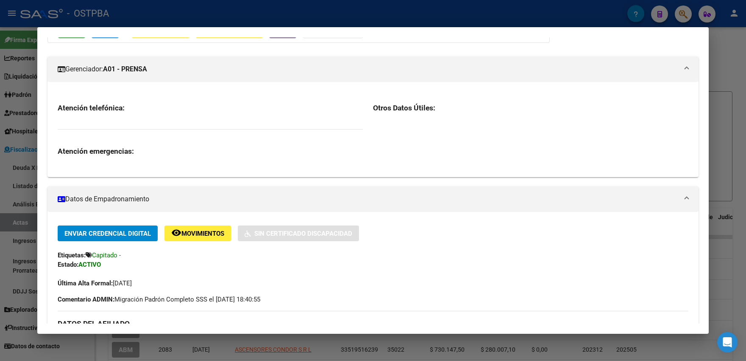 Image resolution: width=746 pixels, height=361 pixels. Describe the element at coordinates (198, 233) in the screenshot. I see `button: Movimientos` at that location.